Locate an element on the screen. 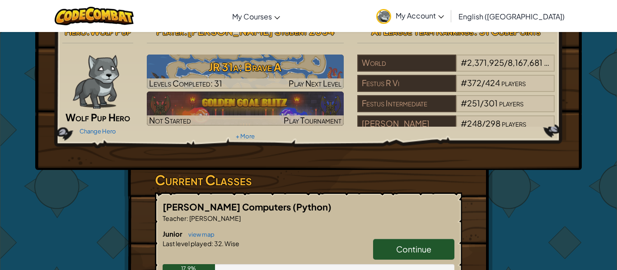  span: Teacher is located at coordinates (174, 218).